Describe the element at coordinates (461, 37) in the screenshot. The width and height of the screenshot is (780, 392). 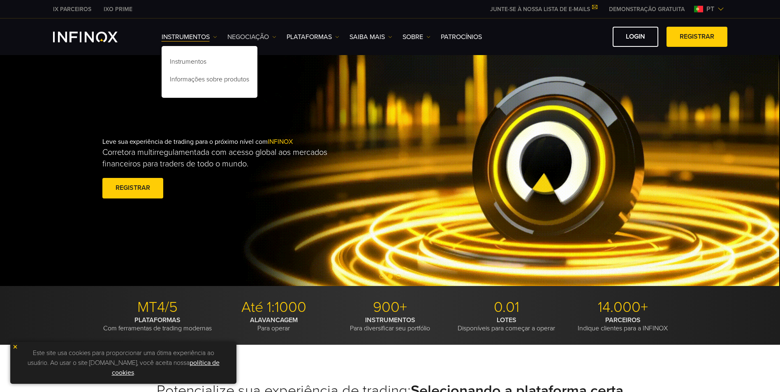
I see `a: Patrocínios` at that location.